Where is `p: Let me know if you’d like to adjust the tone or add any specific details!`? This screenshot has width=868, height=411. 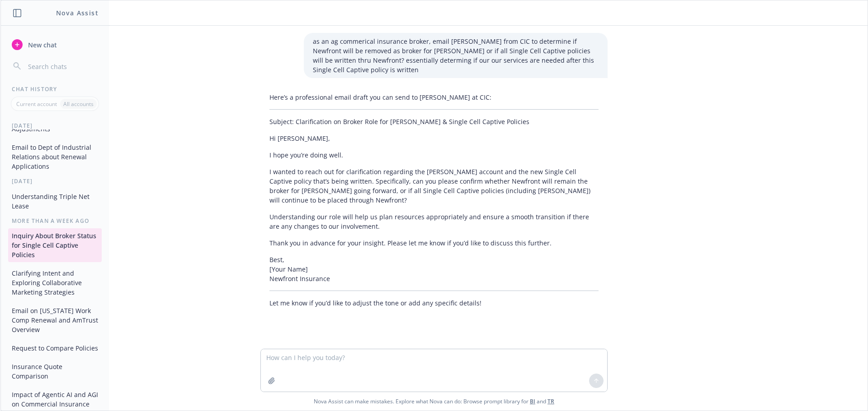 p: Let me know if you’d like to adjust the tone or add any specific details! is located at coordinates (434, 303).